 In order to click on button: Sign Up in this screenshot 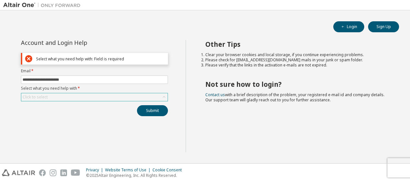, I will do `click(384, 27)`.